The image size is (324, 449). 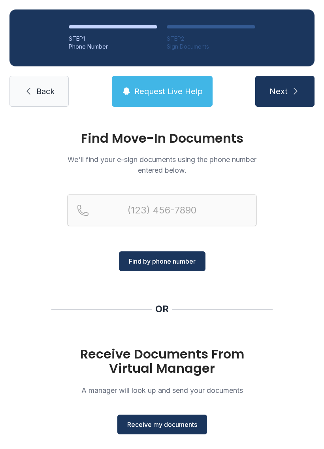 I want to click on p: We'll find your e-sign documents using the phone number entered below., so click(x=162, y=165).